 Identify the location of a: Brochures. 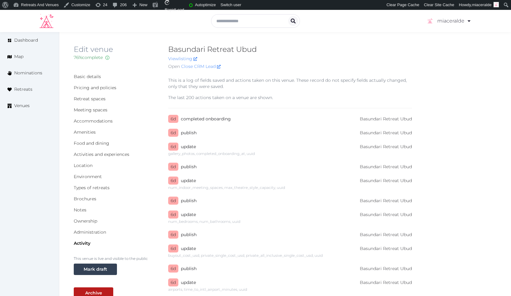
(85, 199).